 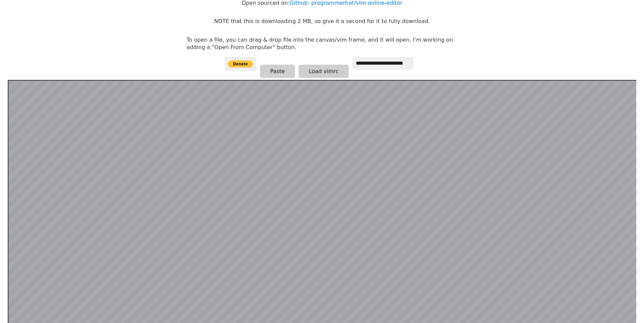 I want to click on button: Load vimrc, so click(x=324, y=71).